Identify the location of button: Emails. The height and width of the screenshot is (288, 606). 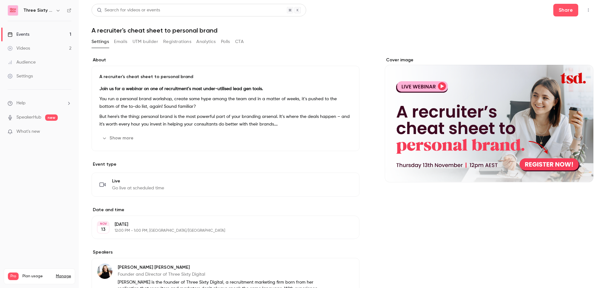
(121, 42).